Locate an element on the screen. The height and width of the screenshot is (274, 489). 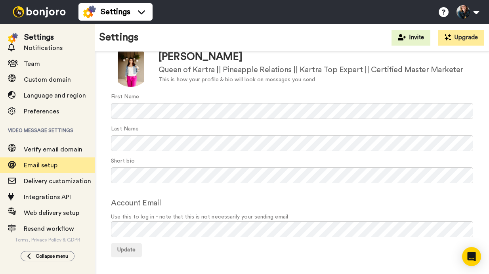
span: Notifications is located at coordinates (43, 48).